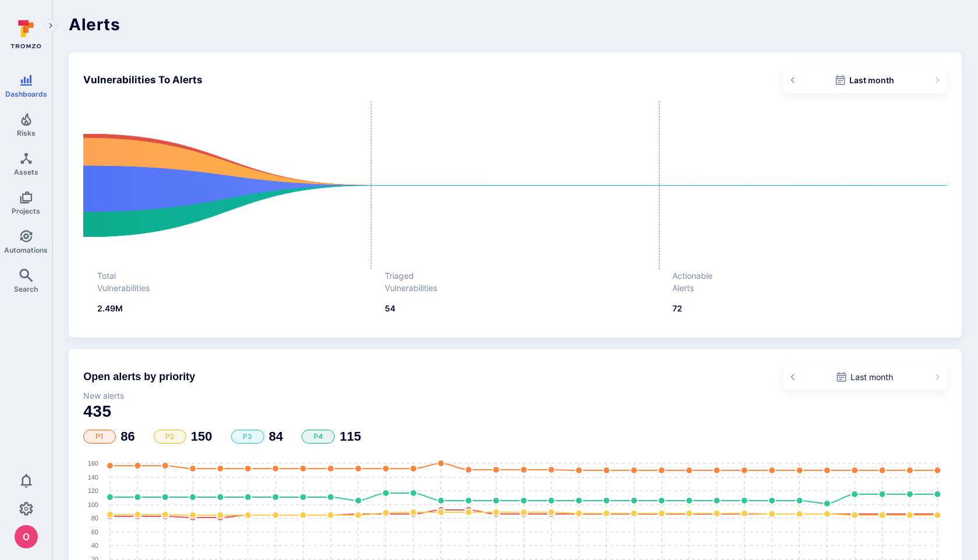 This screenshot has height=560, width=978. I want to click on span: 435, so click(98, 411).